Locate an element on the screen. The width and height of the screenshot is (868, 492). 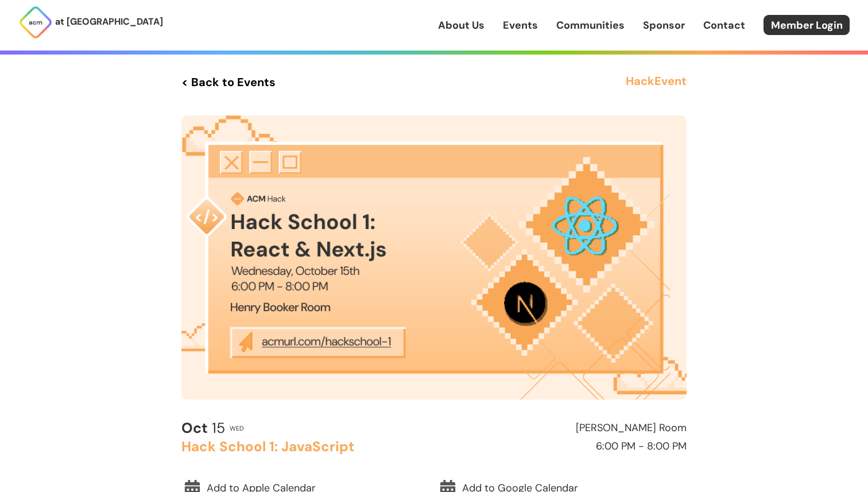
h2: 15 is located at coordinates (203, 428).